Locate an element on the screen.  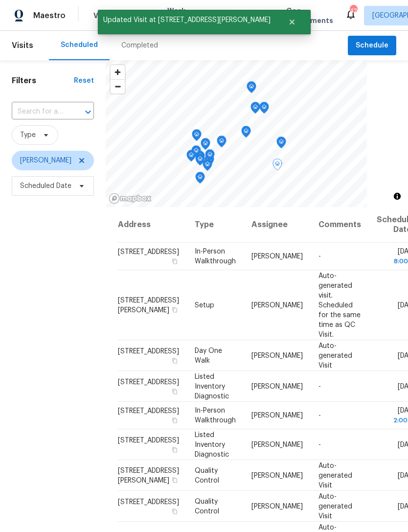
span: Type is located at coordinates (28, 135).